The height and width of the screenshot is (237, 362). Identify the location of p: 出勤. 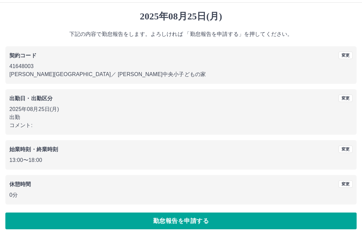
(181, 117).